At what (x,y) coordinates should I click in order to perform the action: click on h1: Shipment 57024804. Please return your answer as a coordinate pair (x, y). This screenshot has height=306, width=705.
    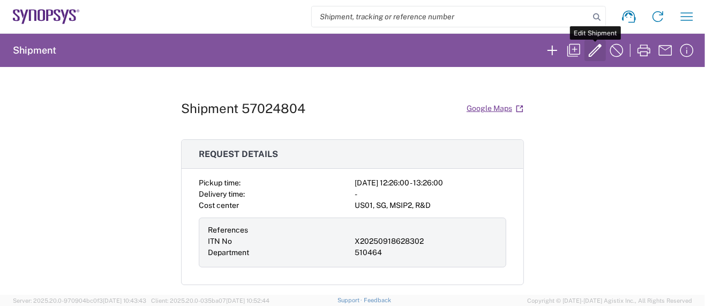
    Looking at the image, I should click on (243, 108).